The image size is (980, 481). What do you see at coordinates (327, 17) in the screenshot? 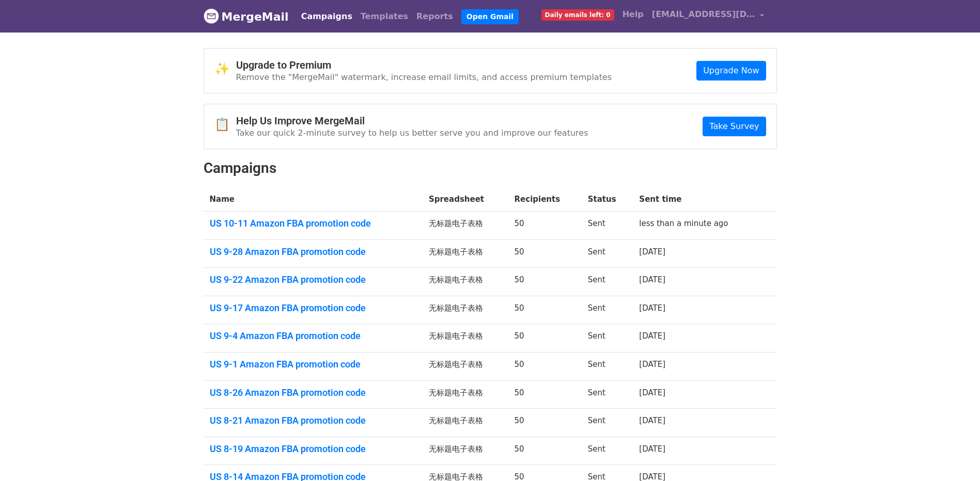
I see `a: Campaigns` at bounding box center [327, 17].